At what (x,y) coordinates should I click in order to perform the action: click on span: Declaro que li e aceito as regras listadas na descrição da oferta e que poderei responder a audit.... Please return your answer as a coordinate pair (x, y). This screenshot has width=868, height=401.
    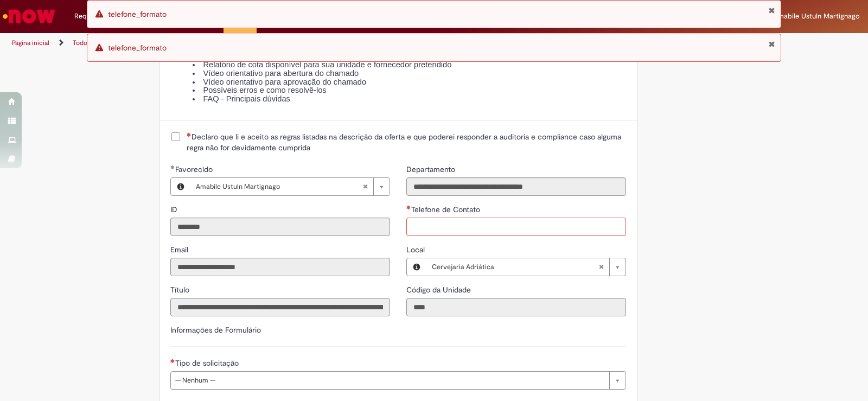
    Looking at the image, I should click on (406, 142).